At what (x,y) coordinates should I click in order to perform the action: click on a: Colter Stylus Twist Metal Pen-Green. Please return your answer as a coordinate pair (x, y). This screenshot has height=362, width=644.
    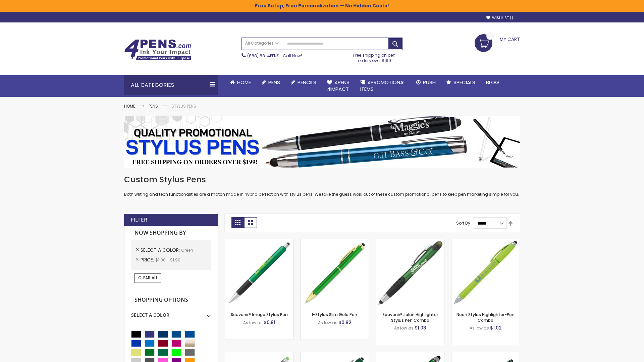
    Looking at the image, I should click on (485, 355).